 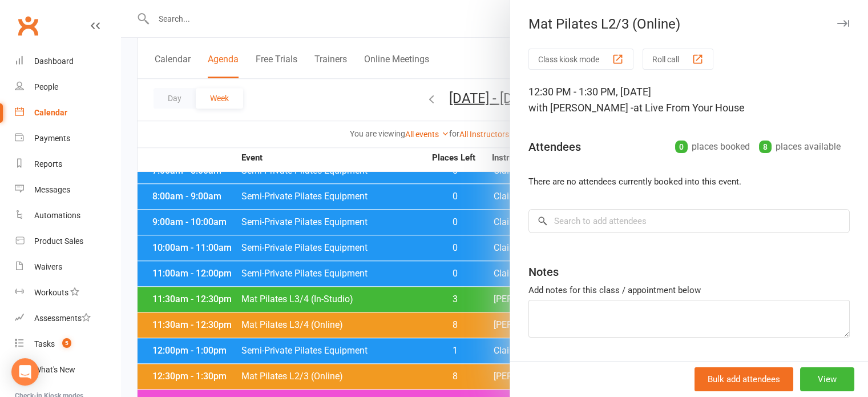 What do you see at coordinates (581, 59) in the screenshot?
I see `button: Class kiosk mode` at bounding box center [581, 59].